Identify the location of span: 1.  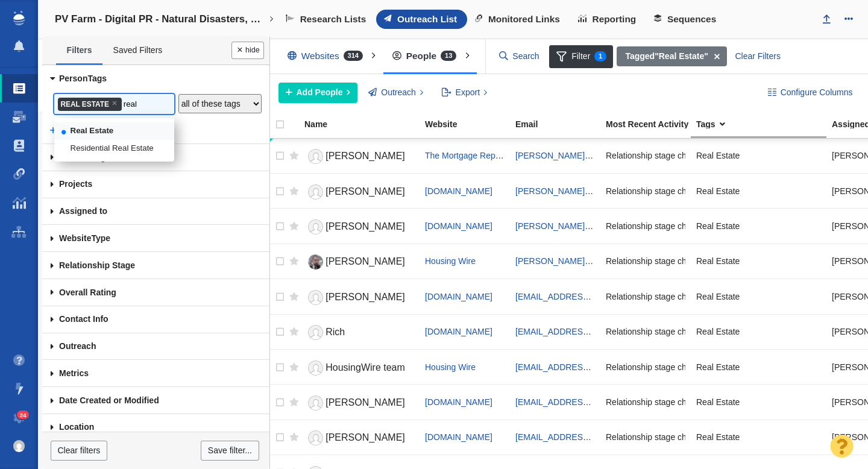
(600, 56).